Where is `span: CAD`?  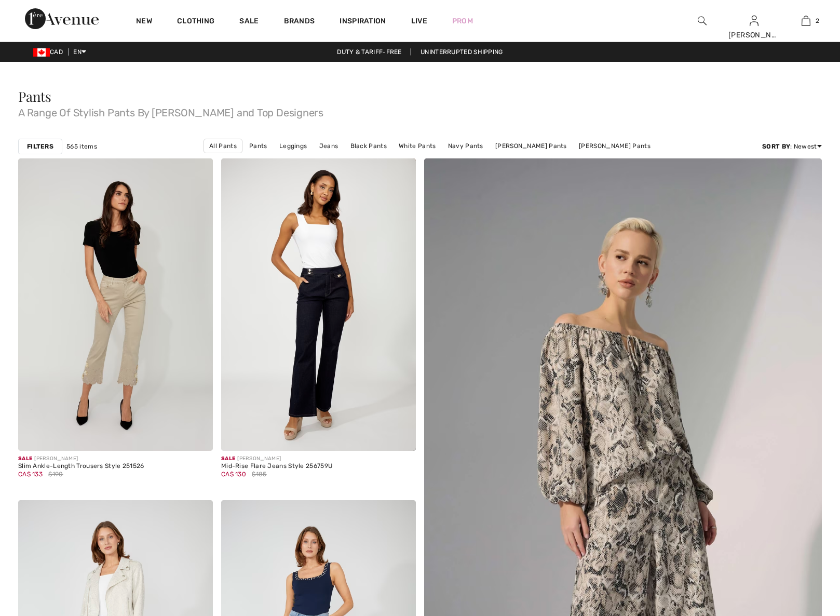 span: CAD is located at coordinates (50, 52).